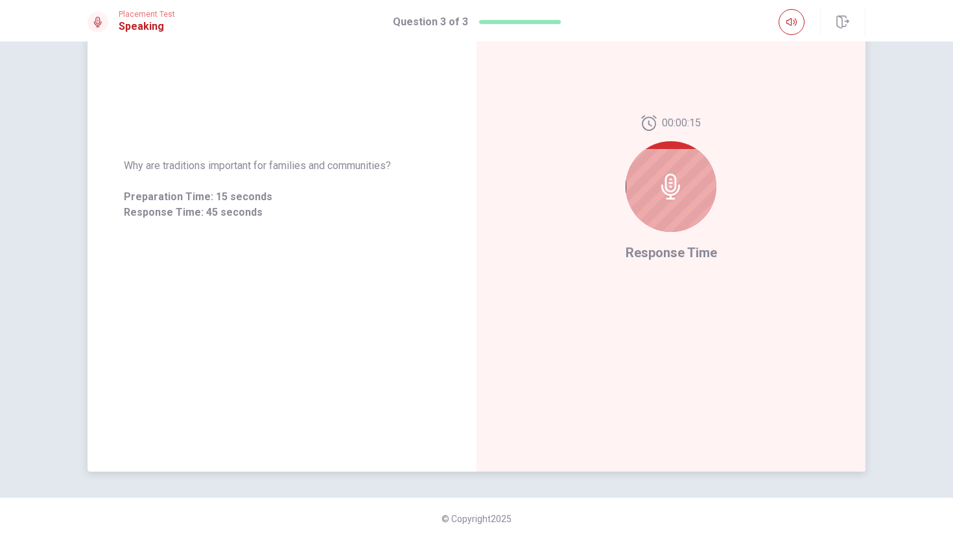 The width and height of the screenshot is (953, 539). Describe the element at coordinates (282, 166) in the screenshot. I see `span: Why are traditions important for families and communities?` at that location.